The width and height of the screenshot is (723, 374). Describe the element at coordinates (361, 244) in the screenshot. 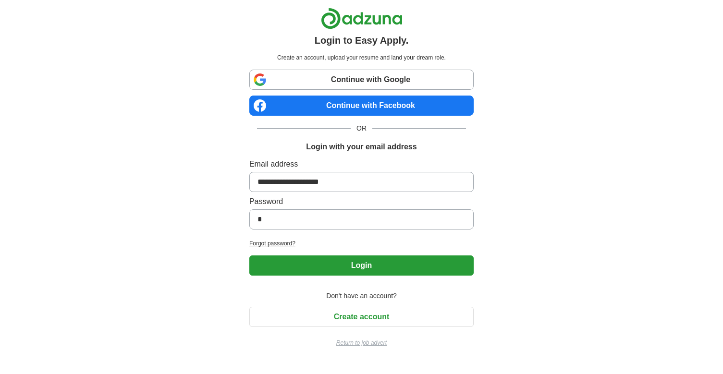

I see `h2: Forgot password?` at that location.